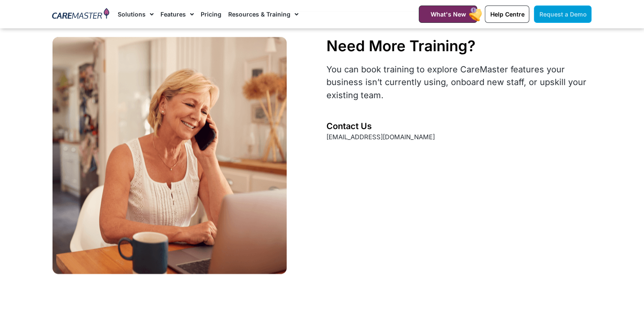 The height and width of the screenshot is (309, 644). I want to click on a: Request a Demo, so click(563, 14).